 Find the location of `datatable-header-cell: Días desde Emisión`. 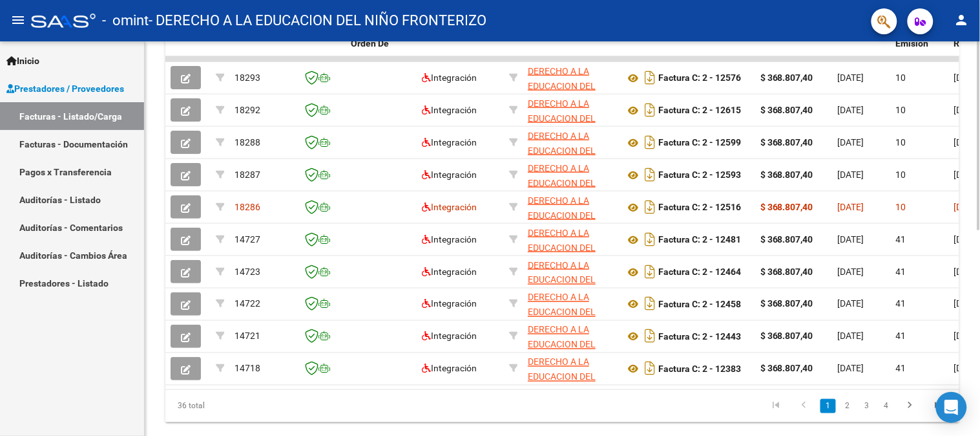

datatable-header-cell: Días desde Emisión is located at coordinates (920, 43).